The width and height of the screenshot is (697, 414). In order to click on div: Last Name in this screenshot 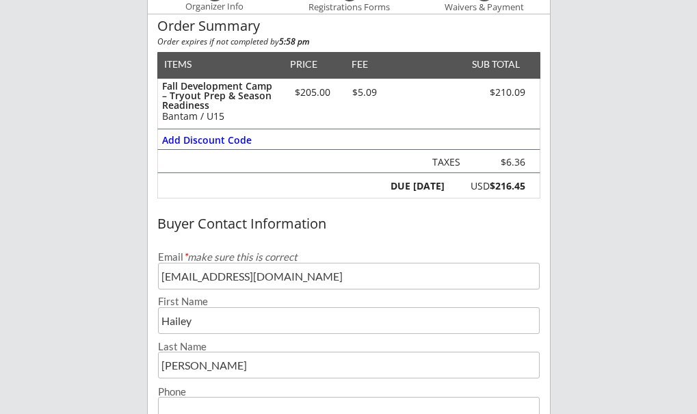, I will do `click(349, 346)`.